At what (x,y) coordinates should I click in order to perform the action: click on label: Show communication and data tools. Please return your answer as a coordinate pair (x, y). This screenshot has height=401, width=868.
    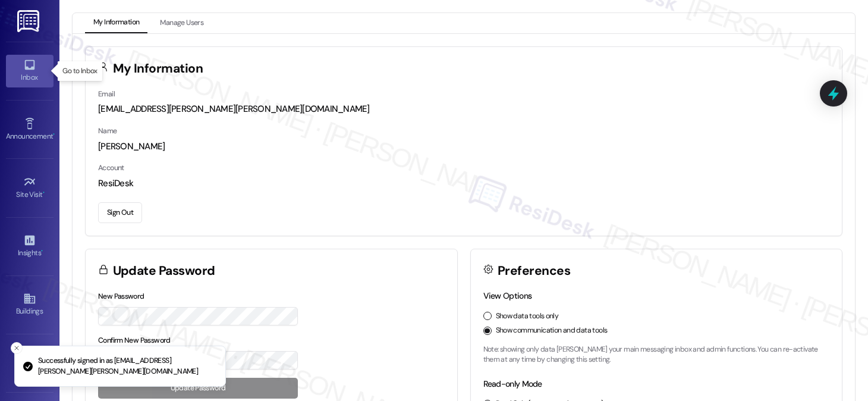
    Looking at the image, I should click on (552, 331).